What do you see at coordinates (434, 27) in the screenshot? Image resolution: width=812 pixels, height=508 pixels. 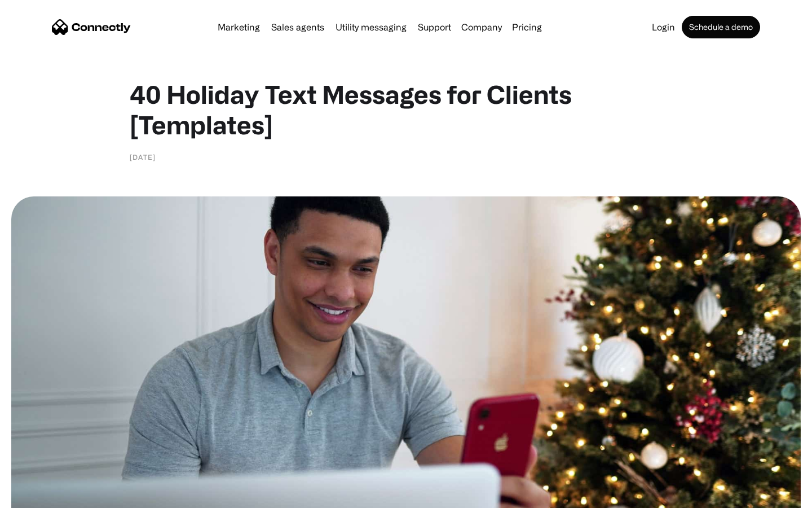 I see `a: Support` at bounding box center [434, 27].